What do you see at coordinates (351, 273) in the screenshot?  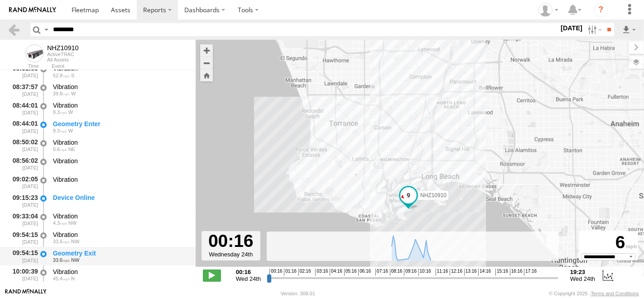 I see `span: 05:16` at bounding box center [351, 273].